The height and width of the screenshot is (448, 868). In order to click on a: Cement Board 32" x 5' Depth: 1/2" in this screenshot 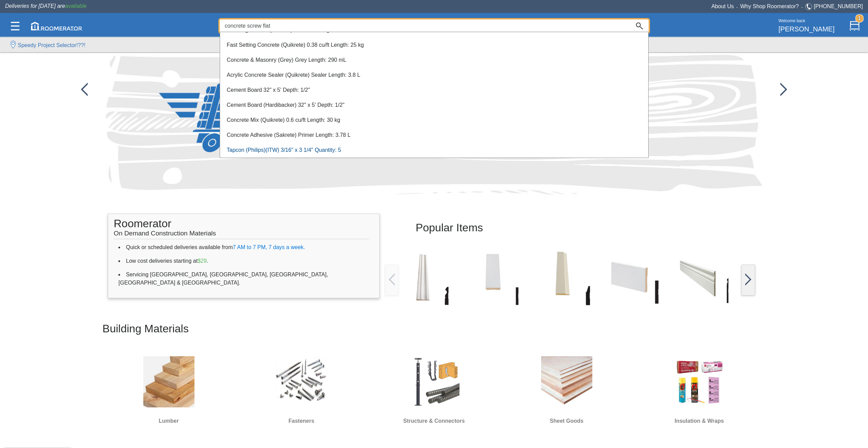, I will do `click(268, 90)`.